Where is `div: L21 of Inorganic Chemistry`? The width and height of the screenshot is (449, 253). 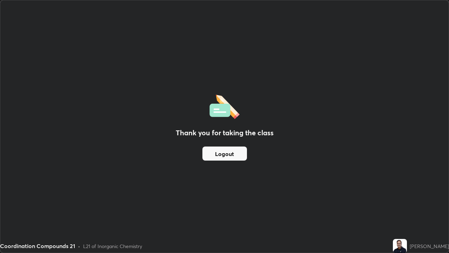 div: L21 of Inorganic Chemistry is located at coordinates (113, 246).